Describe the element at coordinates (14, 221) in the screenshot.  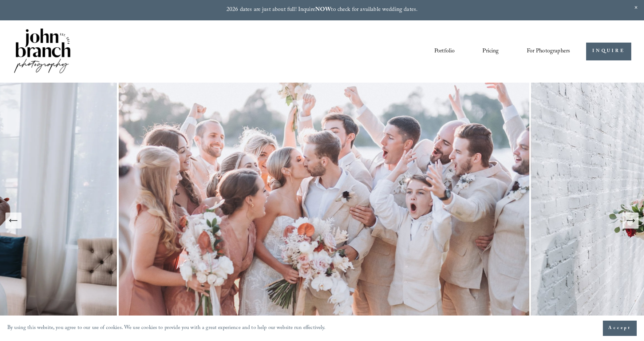
I see `button: Previous Slide` at that location.